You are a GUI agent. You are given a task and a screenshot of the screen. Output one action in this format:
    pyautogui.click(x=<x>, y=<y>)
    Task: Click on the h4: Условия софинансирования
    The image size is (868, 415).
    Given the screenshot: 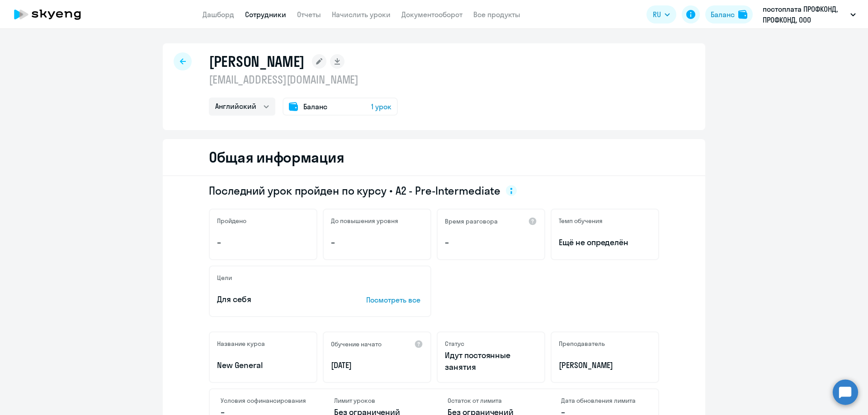 What is the action you would take?
    pyautogui.click(x=264, y=401)
    